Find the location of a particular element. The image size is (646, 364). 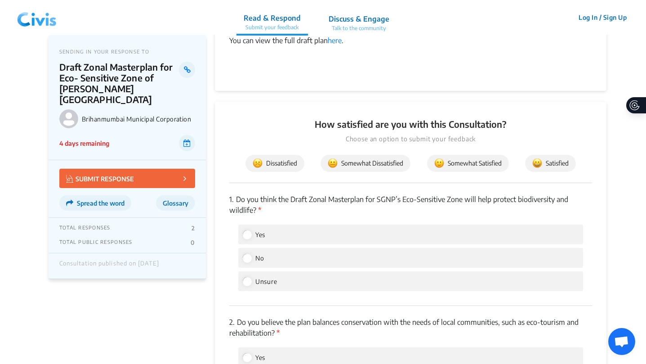

span: Satisfied is located at coordinates (550, 163).